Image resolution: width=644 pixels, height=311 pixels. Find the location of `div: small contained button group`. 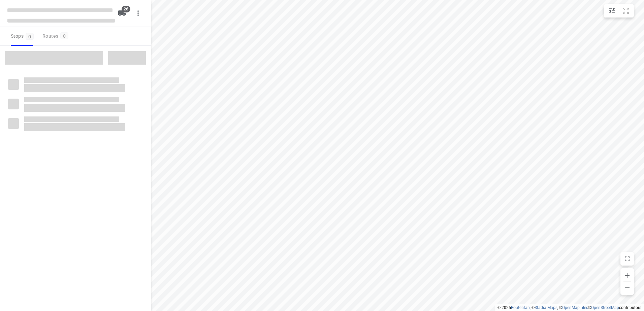

div: small contained button group is located at coordinates (619, 11).